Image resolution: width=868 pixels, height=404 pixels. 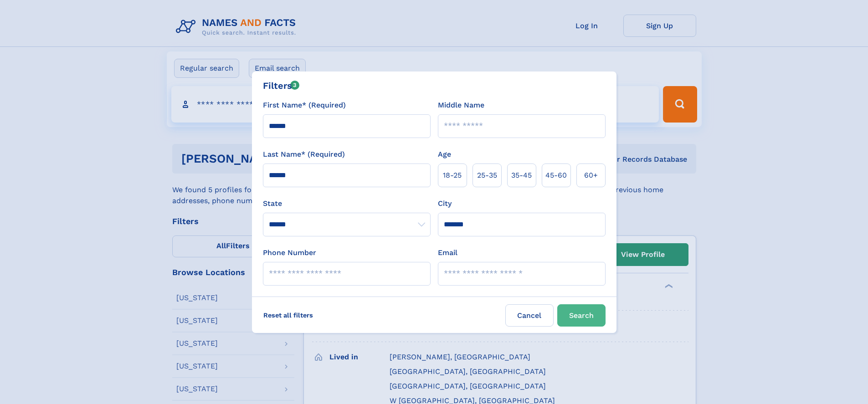 I want to click on span: 35‑45, so click(x=521, y=175).